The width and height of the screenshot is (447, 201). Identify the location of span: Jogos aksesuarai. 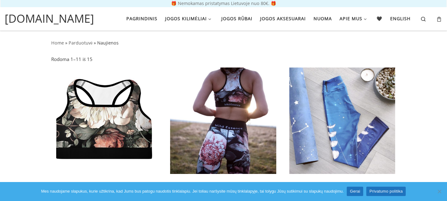
(283, 18).